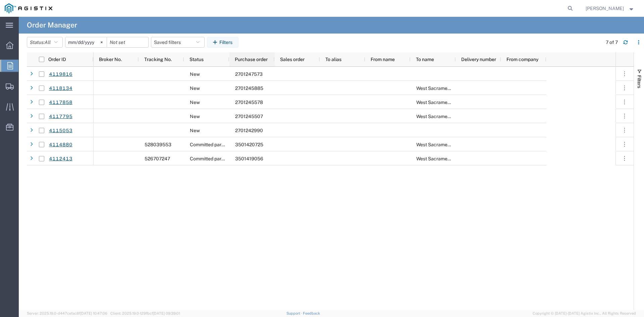  Describe the element at coordinates (48, 42) in the screenshot. I see `span: All` at that location.